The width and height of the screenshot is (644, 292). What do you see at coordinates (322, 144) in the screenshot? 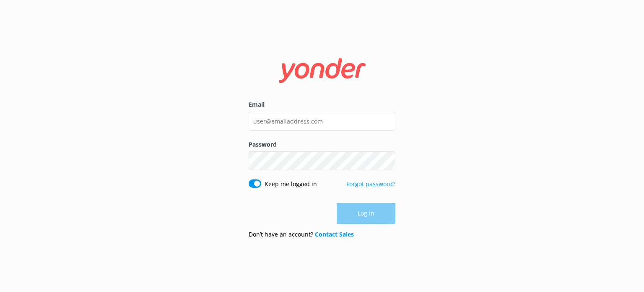
I see `label: Password` at bounding box center [322, 144].